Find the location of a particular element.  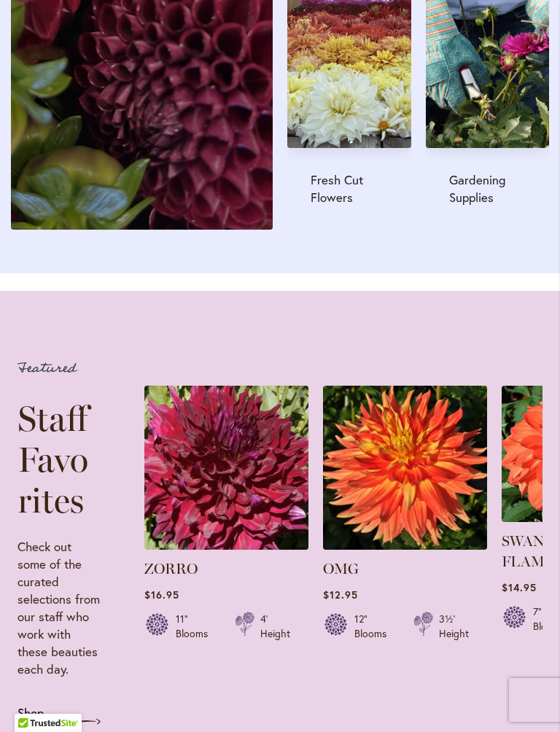

img: Omg is located at coordinates (405, 468).